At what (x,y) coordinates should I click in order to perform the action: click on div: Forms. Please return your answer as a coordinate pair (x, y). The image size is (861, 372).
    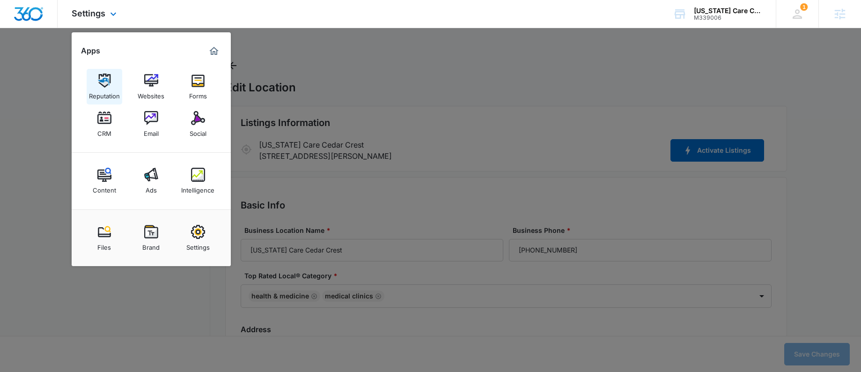
    Looking at the image, I should click on (198, 94).